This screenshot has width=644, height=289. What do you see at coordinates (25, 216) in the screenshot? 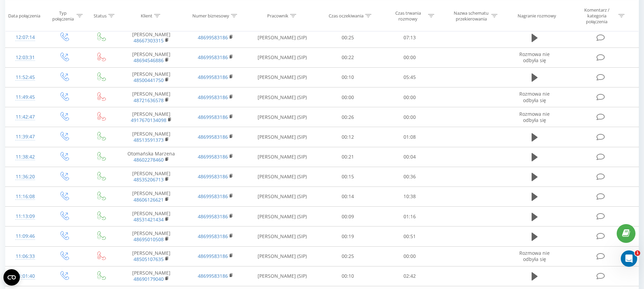
I see `div: 11:13:09` at bounding box center [25, 216].